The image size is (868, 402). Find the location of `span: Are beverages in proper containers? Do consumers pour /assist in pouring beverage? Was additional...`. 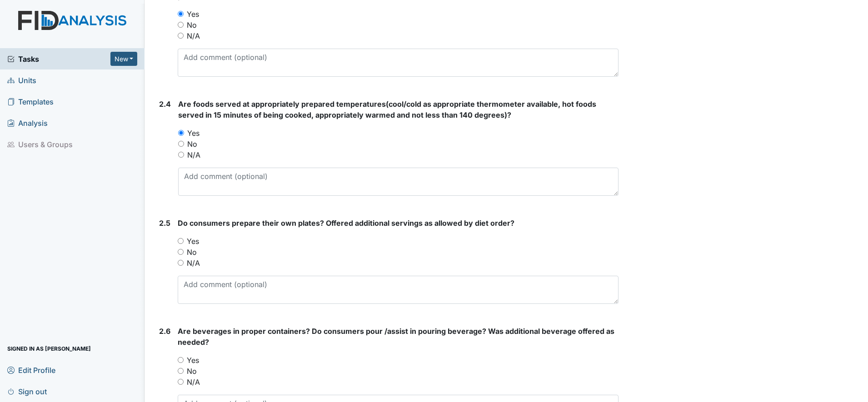

span: Are beverages in proper containers? Do consumers pour /assist in pouring beverage? Was additional... is located at coordinates (396, 337).